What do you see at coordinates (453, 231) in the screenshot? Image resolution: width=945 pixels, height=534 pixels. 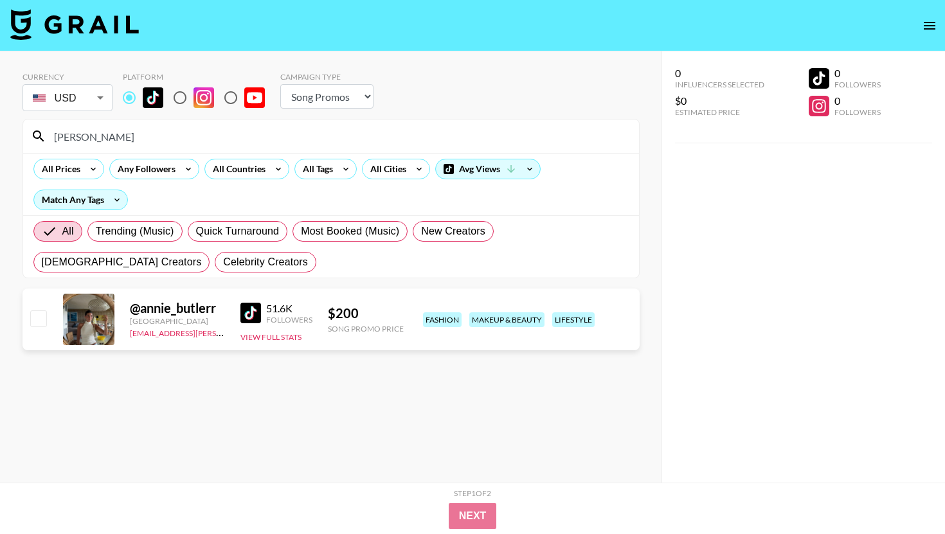 I see `span: New Creators` at bounding box center [453, 231].